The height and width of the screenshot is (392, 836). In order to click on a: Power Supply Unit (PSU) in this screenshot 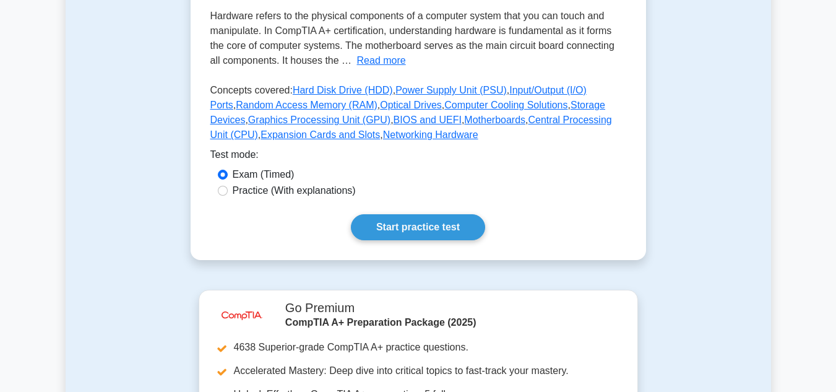, I will do `click(451, 90)`.